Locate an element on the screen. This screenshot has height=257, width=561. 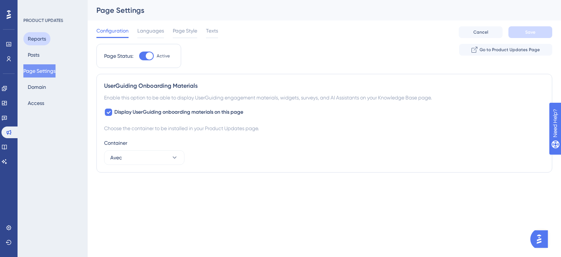
div: Page Settings is located at coordinates (315, 10).